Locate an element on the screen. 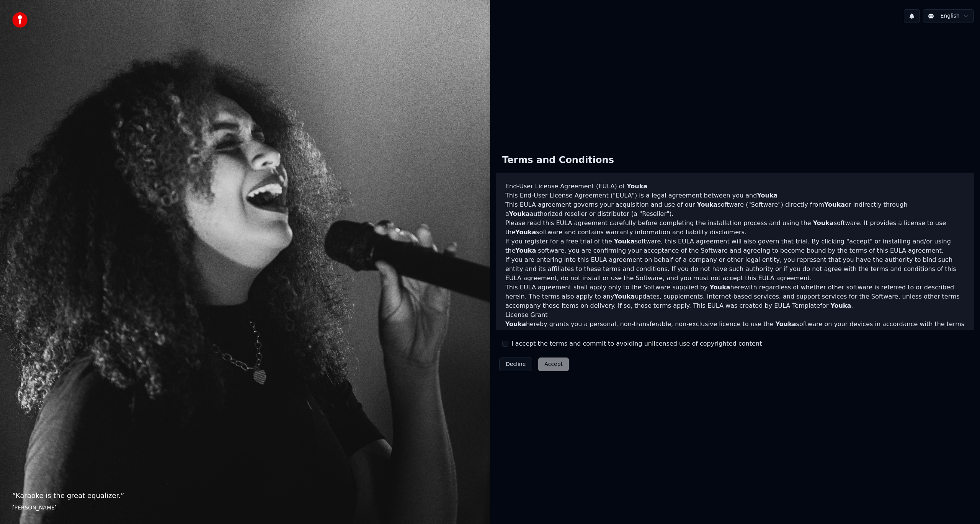 The width and height of the screenshot is (980, 524). p: This End-User License Agreement ("EULA") is a legal agreement between you and is located at coordinates (735, 196).